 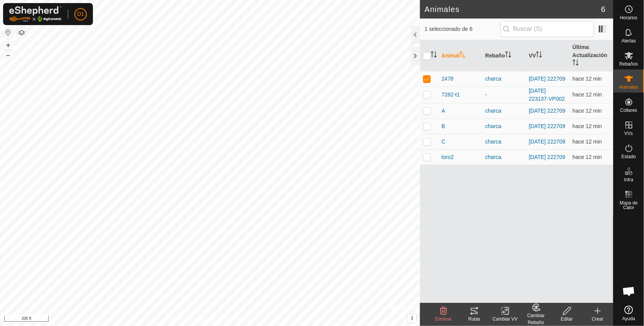 I want to click on span: 2478, so click(x=447, y=78).